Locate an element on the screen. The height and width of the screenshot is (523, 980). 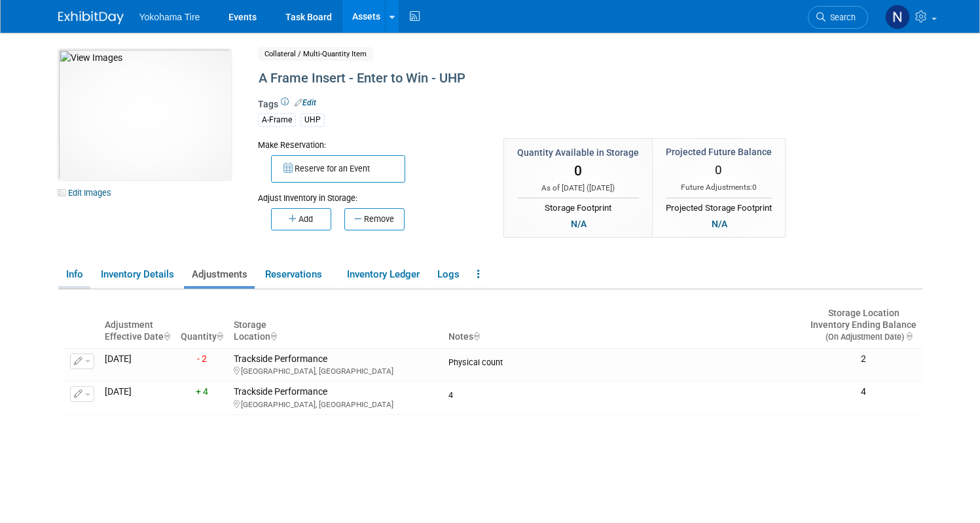
span: - 2 is located at coordinates (202, 359).